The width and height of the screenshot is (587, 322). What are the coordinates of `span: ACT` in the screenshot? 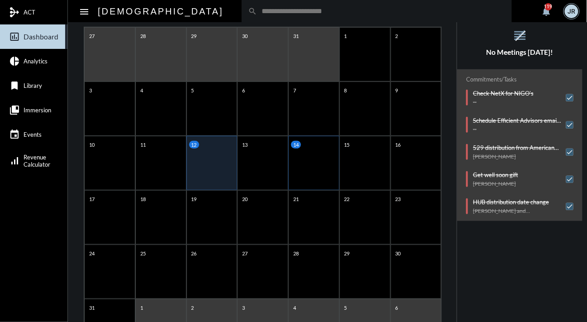 It's located at (29, 12).